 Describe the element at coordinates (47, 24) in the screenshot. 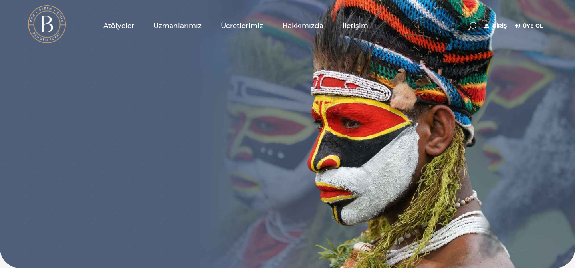

I see `img: light logo` at that location.